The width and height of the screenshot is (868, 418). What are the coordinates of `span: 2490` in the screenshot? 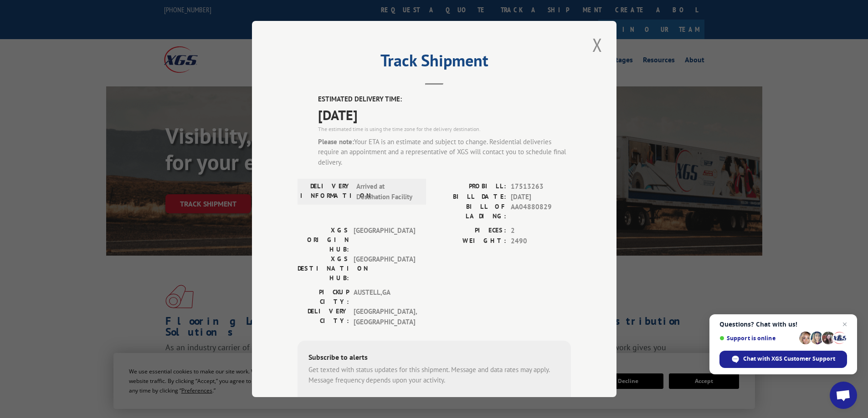 It's located at (540, 241).